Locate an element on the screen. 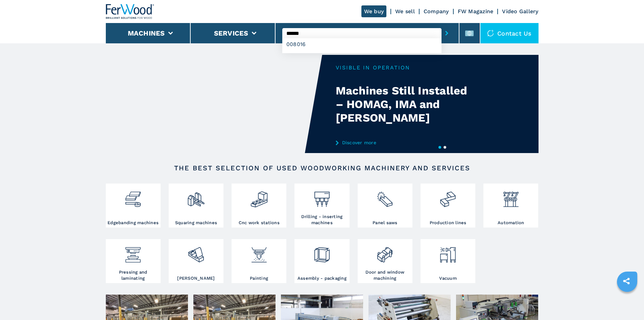  a: Automation is located at coordinates (511, 205).